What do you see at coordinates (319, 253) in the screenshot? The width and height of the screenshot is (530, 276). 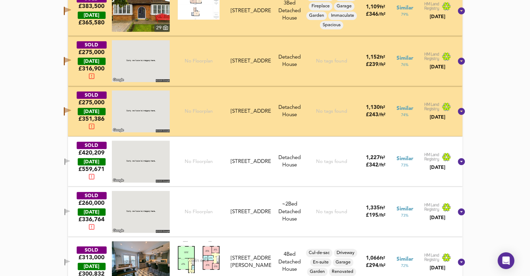 I see `div: Cul-de-sac` at bounding box center [319, 253].